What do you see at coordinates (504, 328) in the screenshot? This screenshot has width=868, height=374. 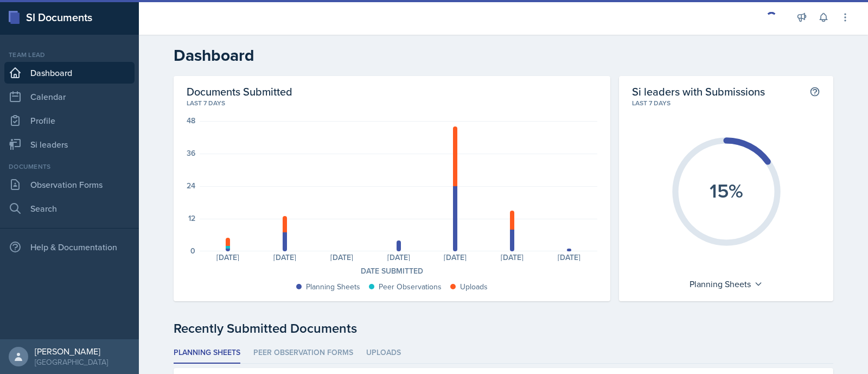 I see `div: Recently Submitted Documents` at bounding box center [504, 328].